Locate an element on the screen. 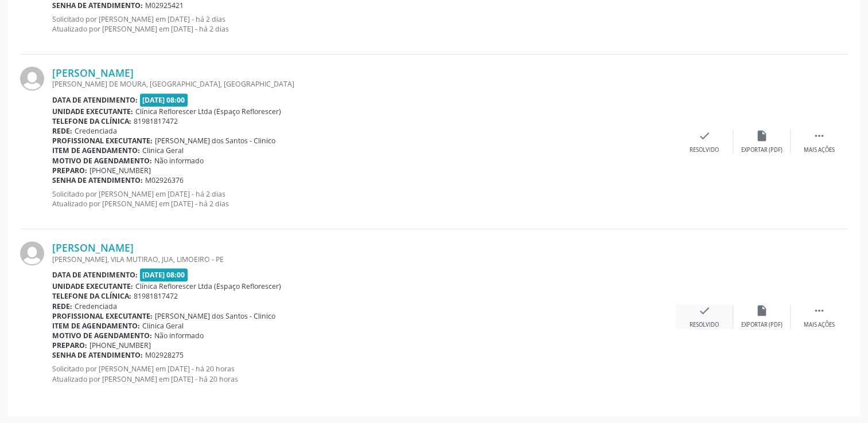 Image resolution: width=868 pixels, height=423 pixels. span: M02926376 is located at coordinates (164, 180).